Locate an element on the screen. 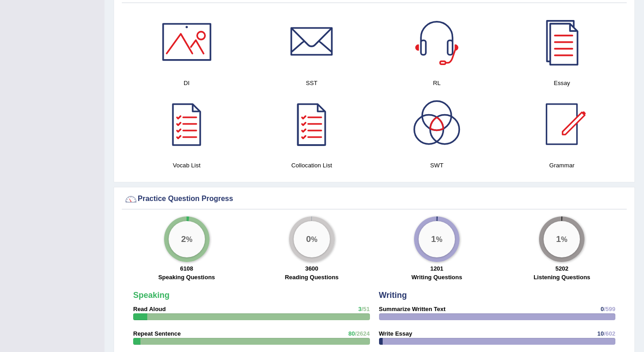  h4: SST is located at coordinates (311, 83).